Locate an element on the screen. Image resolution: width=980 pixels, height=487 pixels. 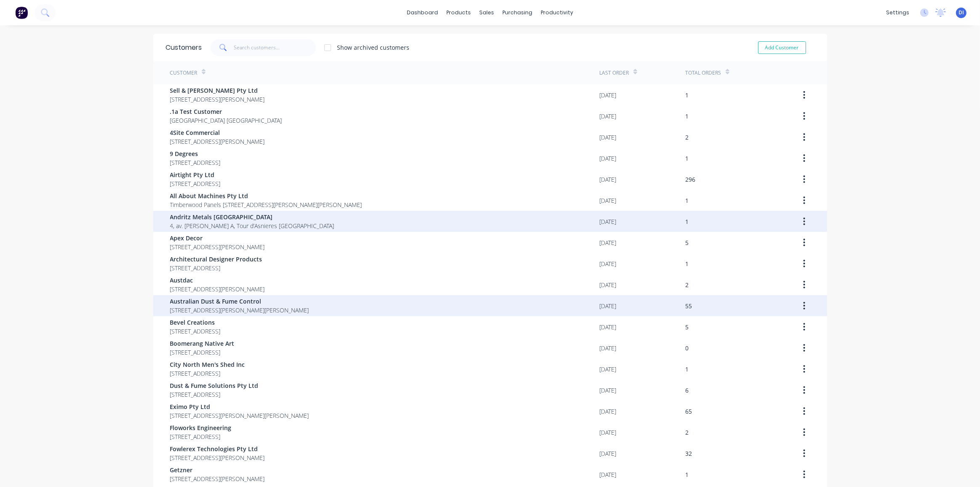
div: Total Orders is located at coordinates (704, 73).